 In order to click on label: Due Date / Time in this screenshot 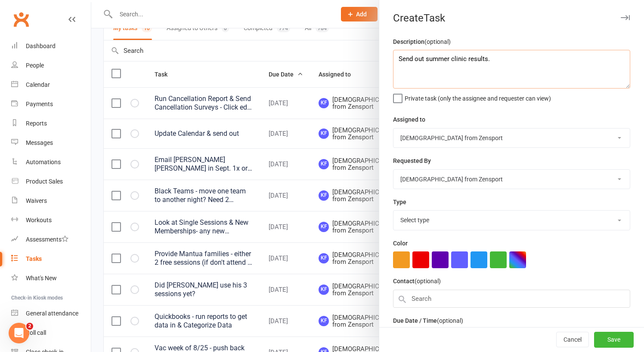, I will do `click(428, 321)`.